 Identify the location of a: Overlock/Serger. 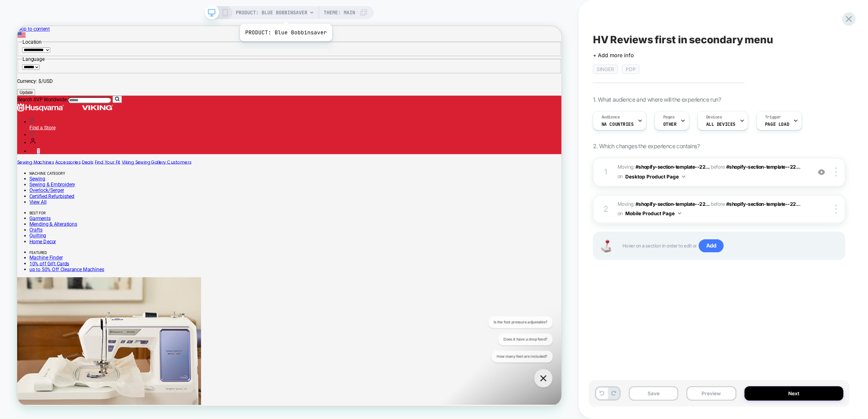
(39, 219).